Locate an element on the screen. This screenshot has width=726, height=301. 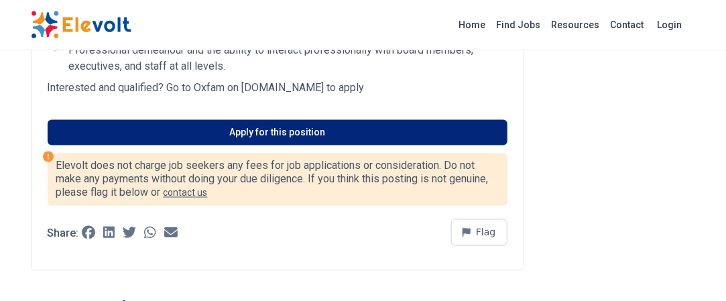
a: Home is located at coordinates (472, 25).